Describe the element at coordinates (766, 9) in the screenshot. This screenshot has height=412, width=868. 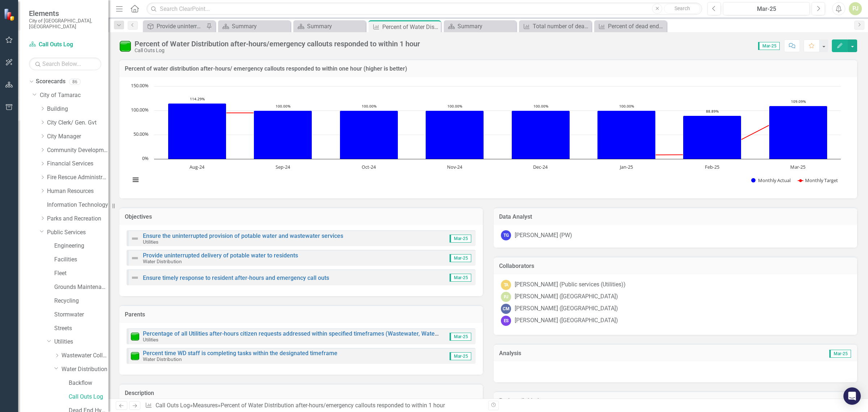
I see `div: Mar-25` at that location.